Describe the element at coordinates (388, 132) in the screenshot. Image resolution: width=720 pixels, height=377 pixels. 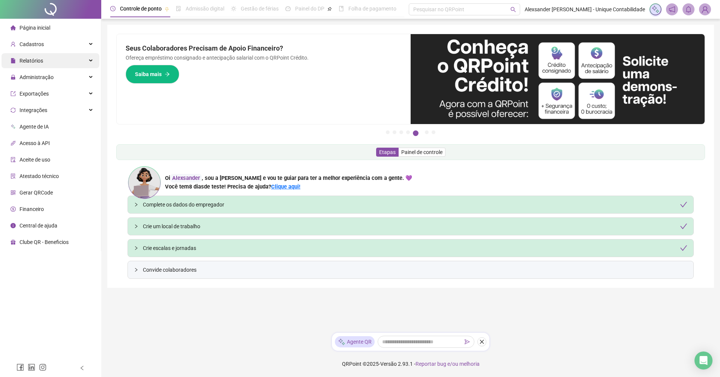
I see `button: 1` at that location.